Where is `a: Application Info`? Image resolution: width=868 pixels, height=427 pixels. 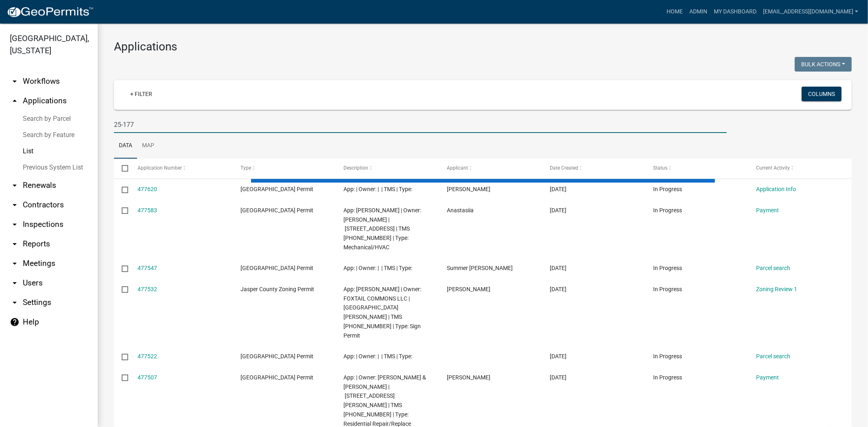
a: Application Info is located at coordinates (777, 189).